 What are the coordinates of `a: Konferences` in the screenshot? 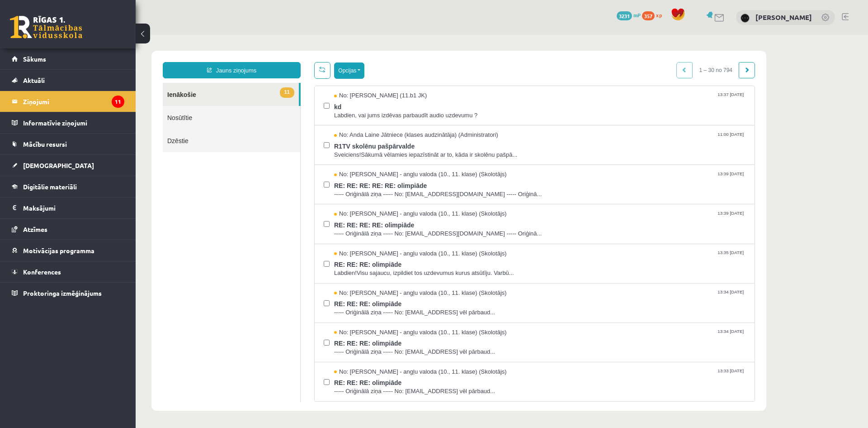 It's located at (67, 272).